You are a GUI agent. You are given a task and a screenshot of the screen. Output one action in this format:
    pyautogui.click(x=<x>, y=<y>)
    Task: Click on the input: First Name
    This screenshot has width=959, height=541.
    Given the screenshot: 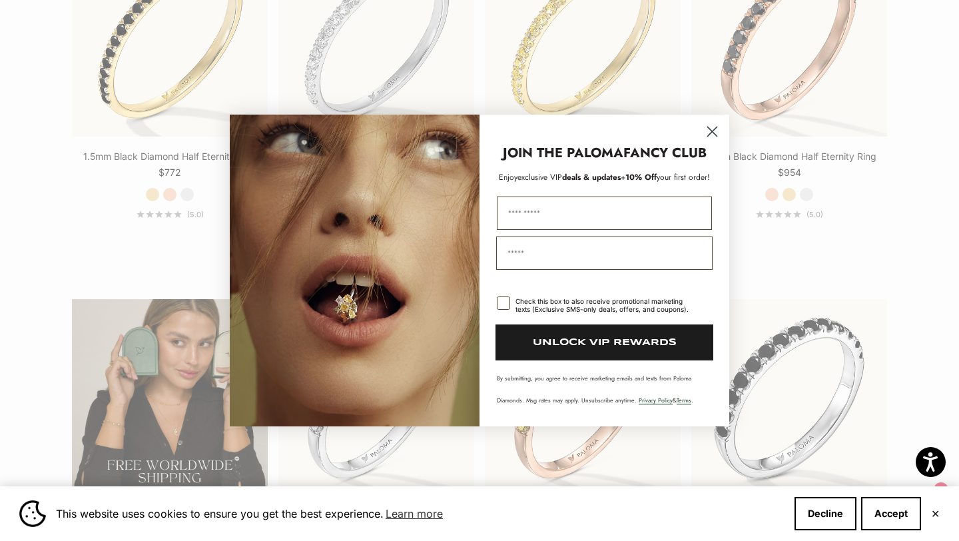 What is the action you would take?
    pyautogui.click(x=604, y=213)
    